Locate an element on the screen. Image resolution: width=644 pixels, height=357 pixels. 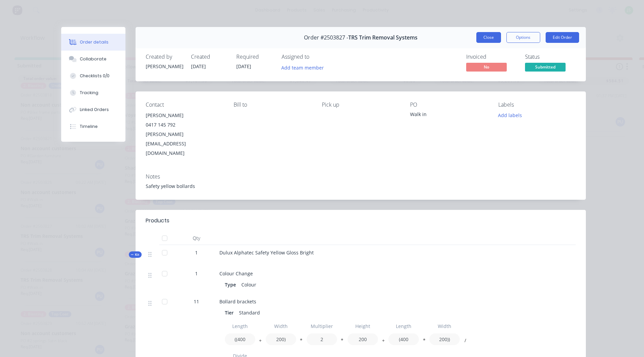
div: Contact is located at coordinates (184, 105).